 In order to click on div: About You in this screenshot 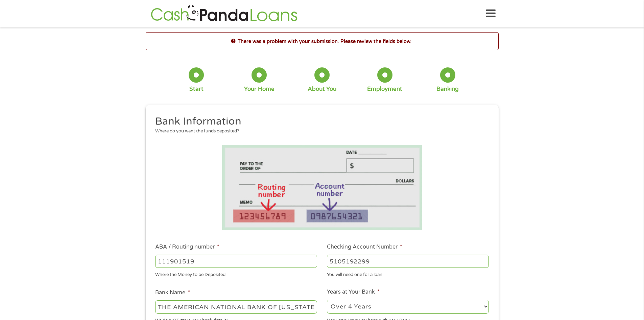, I will do `click(322, 89)`.